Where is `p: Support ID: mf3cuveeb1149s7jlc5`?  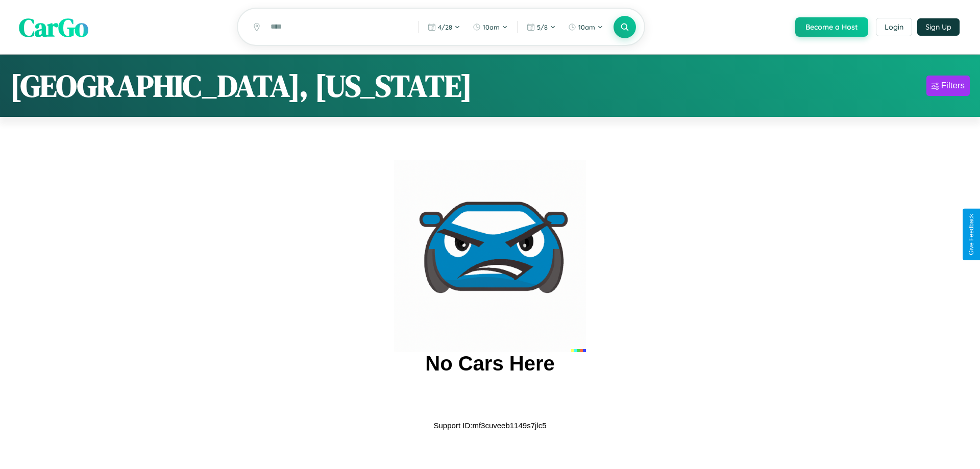
p: Support ID: mf3cuveeb1149s7jlc5 is located at coordinates (490, 425).